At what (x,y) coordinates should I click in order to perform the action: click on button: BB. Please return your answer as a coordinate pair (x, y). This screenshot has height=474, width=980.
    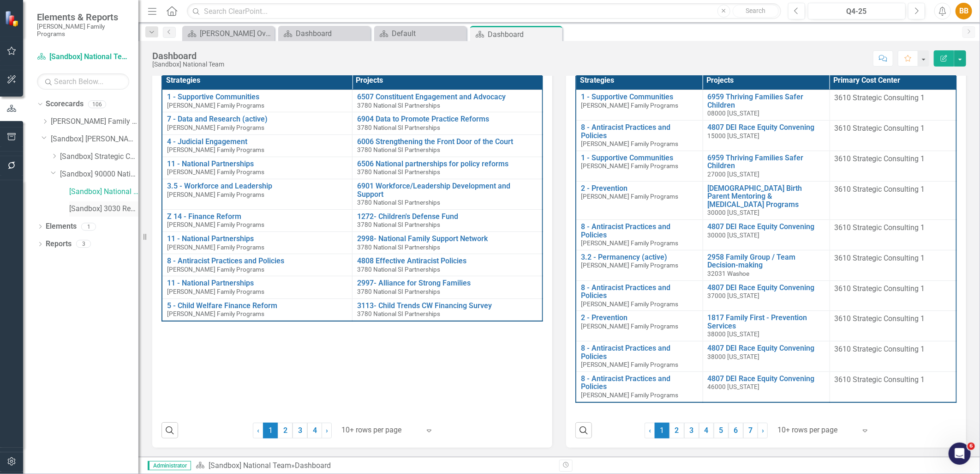
    Looking at the image, I should click on (964, 11).